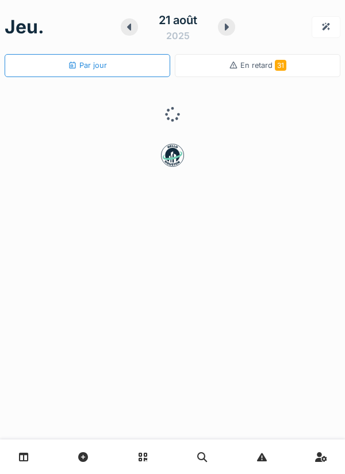 The height and width of the screenshot is (474, 345). I want to click on div: Par jour, so click(87, 65).